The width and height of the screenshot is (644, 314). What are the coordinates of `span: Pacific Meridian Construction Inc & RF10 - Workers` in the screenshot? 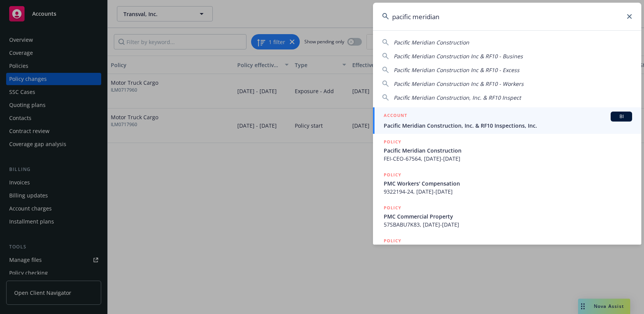 It's located at (458, 83).